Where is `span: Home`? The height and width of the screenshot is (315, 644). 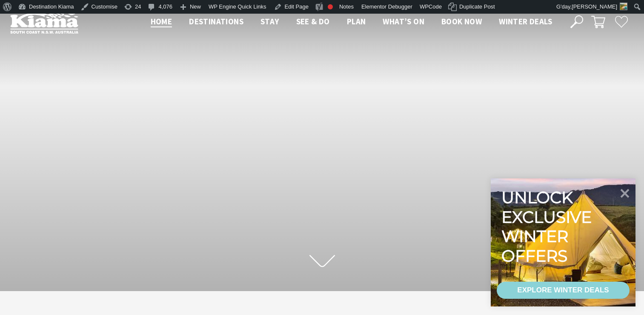 span: Home is located at coordinates (162, 21).